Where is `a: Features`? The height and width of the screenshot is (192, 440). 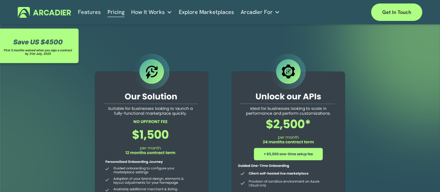
a: Features is located at coordinates (89, 12).